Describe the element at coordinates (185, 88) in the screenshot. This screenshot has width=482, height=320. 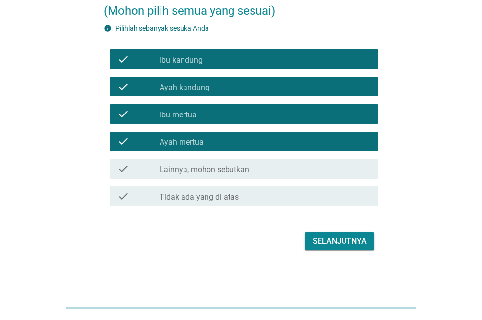
I see `label: Ayah kandung` at that location.